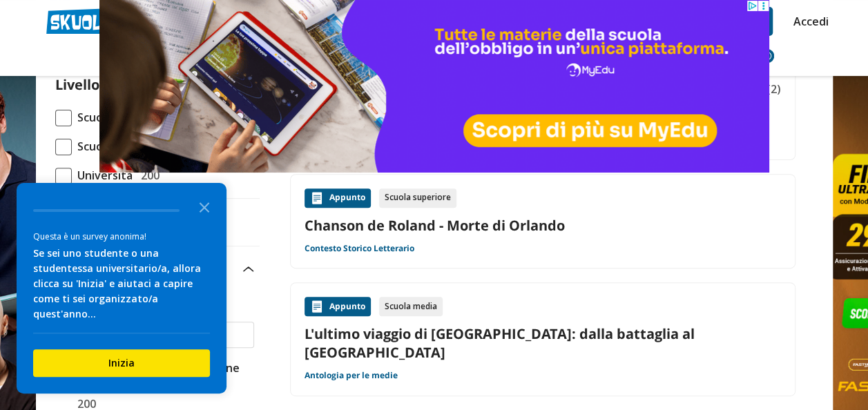 This screenshot has width=868, height=410. What do you see at coordinates (103, 175) in the screenshot?
I see `span: Università` at bounding box center [103, 175].